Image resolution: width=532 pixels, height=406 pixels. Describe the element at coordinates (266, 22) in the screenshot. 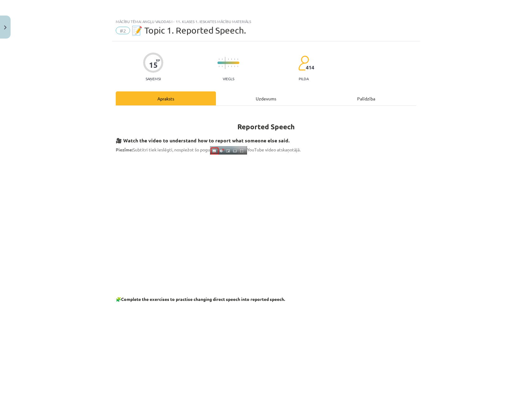

I see `div: Mācību tēma: Angļu valodas i - 11. klases 1. ieskaites mācību materiāls` at that location.